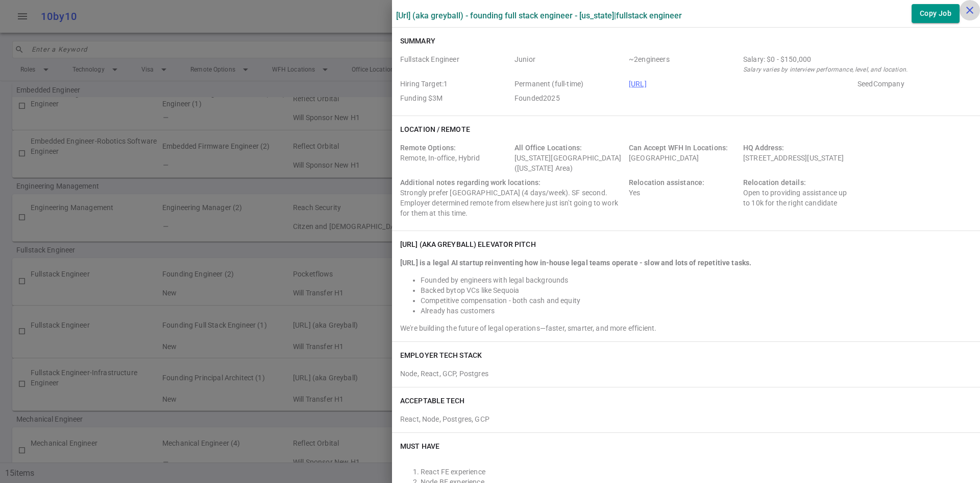  What do you see at coordinates (667, 183) in the screenshot?
I see `span: Relocation assistance:` at bounding box center [667, 183].